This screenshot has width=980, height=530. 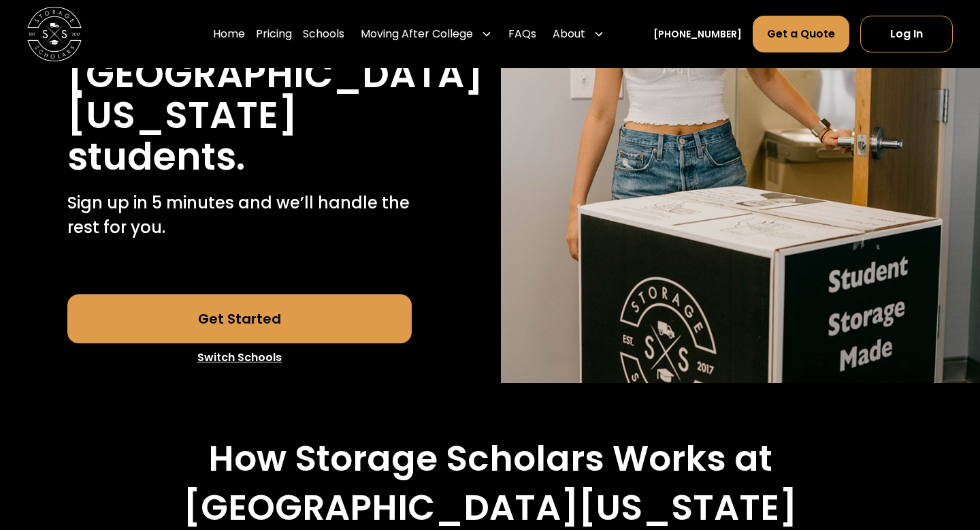 I want to click on img: Storage Scholars main logo, so click(x=55, y=34).